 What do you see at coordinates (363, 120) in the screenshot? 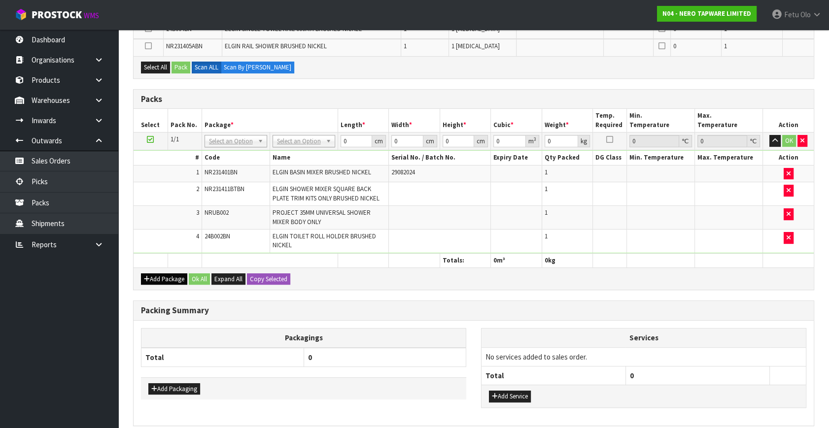
I see `th: Length` at bounding box center [363, 120].